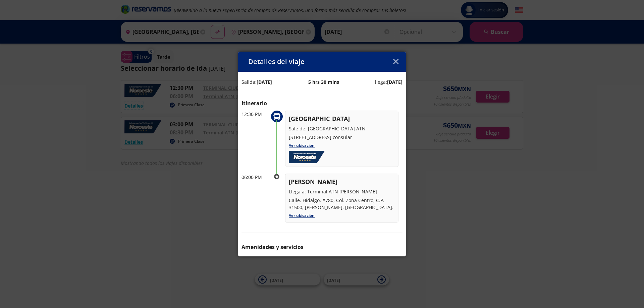  I want to click on p: Itinerario, so click(322, 103).